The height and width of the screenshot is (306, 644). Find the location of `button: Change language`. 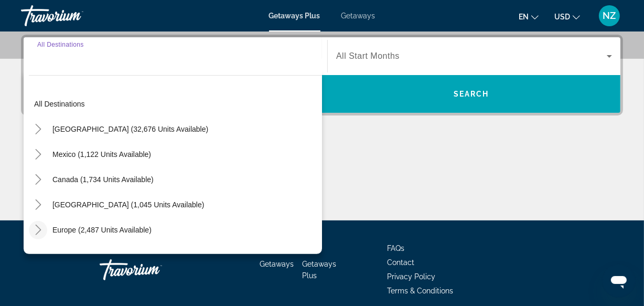

button: Change language is located at coordinates (529, 16).